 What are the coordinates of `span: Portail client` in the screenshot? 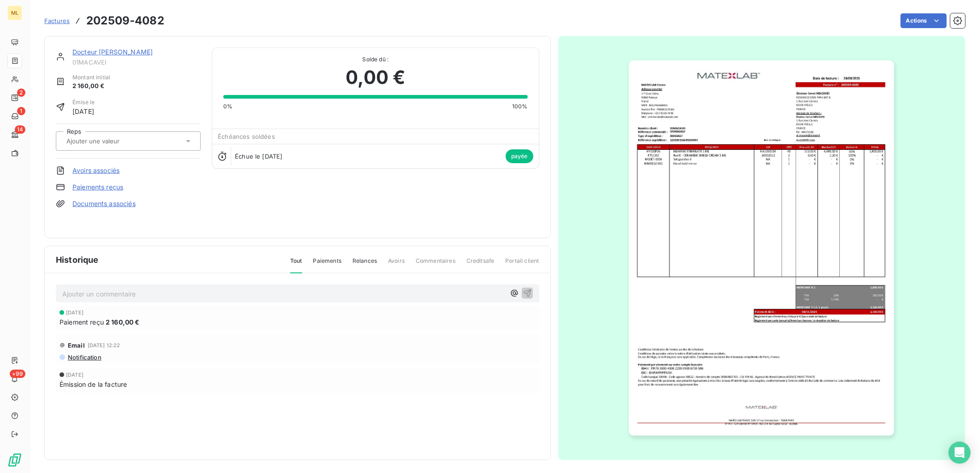 It's located at (522, 265).